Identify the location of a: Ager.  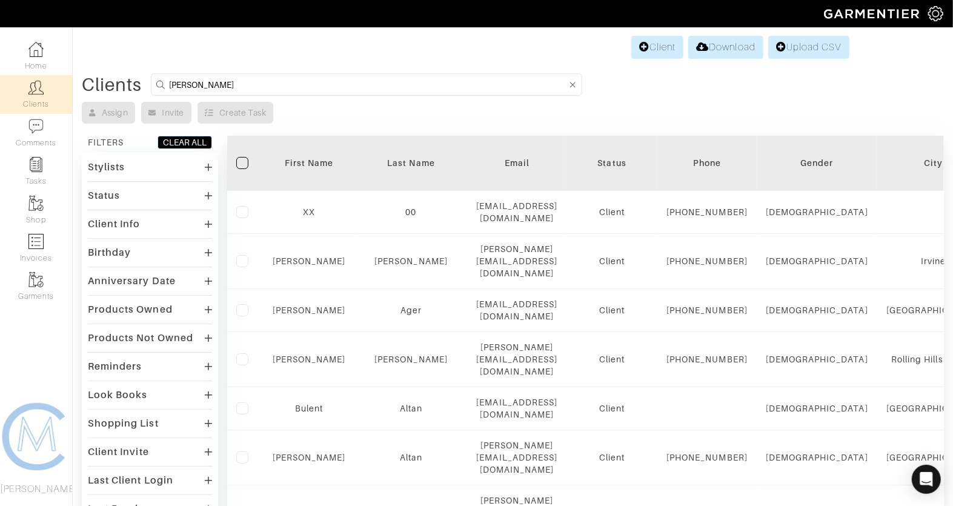
(411, 310).